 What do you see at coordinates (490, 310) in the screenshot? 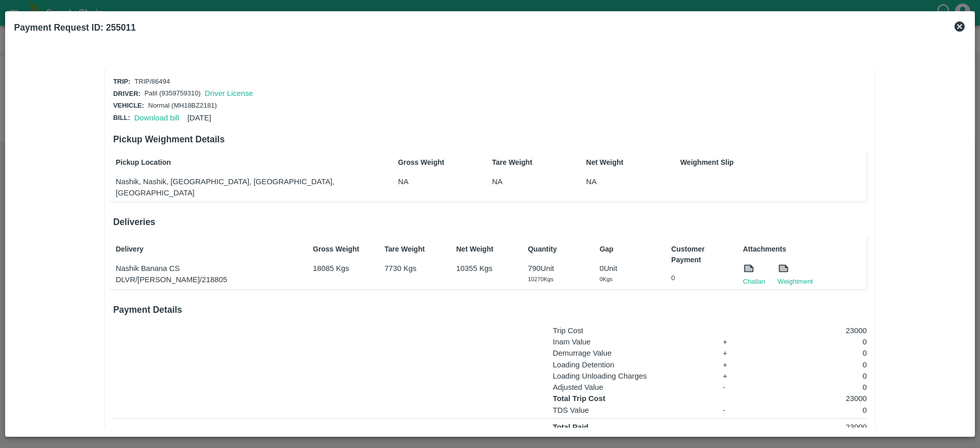
I see `h6: Payment Details` at bounding box center [490, 310].